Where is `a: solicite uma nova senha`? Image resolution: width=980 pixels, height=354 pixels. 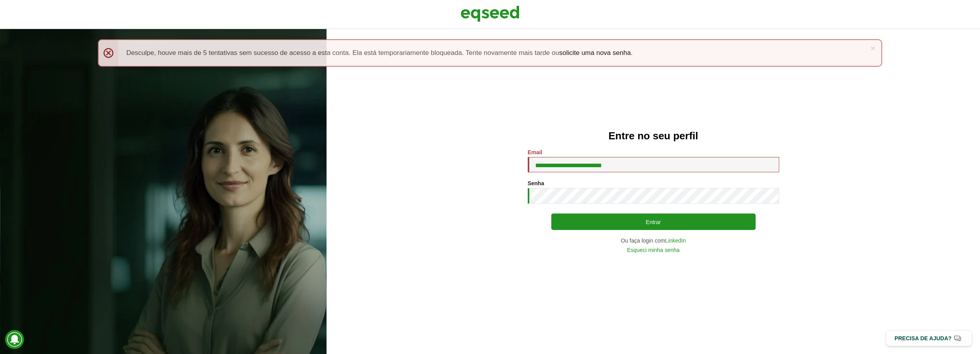 a: solicite uma nova senha is located at coordinates (595, 53).